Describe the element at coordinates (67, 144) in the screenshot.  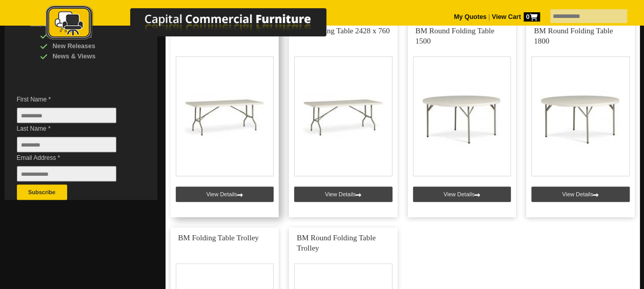
I see `input: Last Name *` at that location.